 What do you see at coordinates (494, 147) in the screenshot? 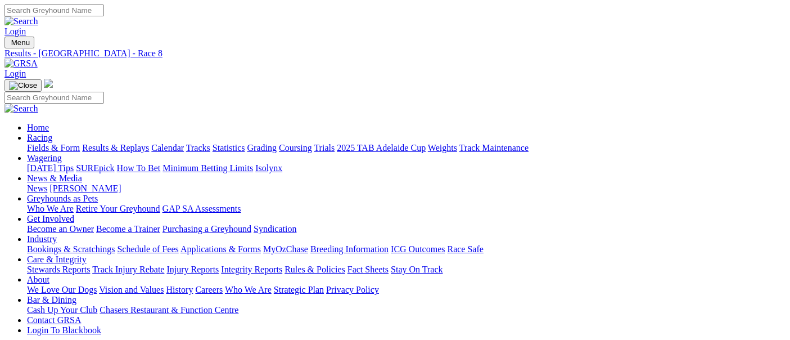
I see `a: Track Maintenance` at bounding box center [494, 147].